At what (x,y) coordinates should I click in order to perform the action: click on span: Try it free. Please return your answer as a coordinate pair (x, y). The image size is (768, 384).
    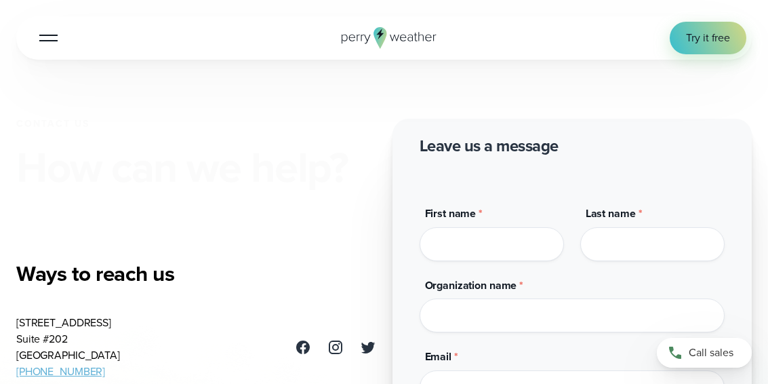
    Looking at the image, I should click on (708, 38).